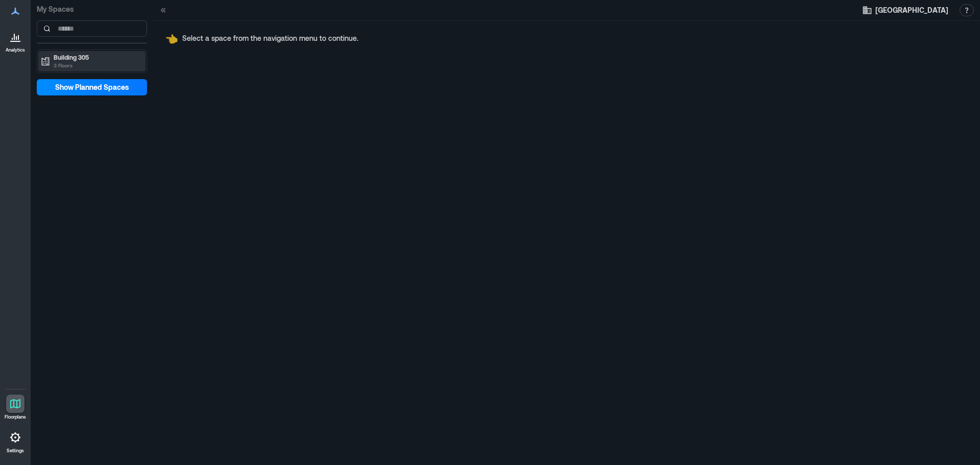 The width and height of the screenshot is (980, 465). Describe the element at coordinates (270, 38) in the screenshot. I see `p: Select a space from the navigation menu to continue.` at that location.